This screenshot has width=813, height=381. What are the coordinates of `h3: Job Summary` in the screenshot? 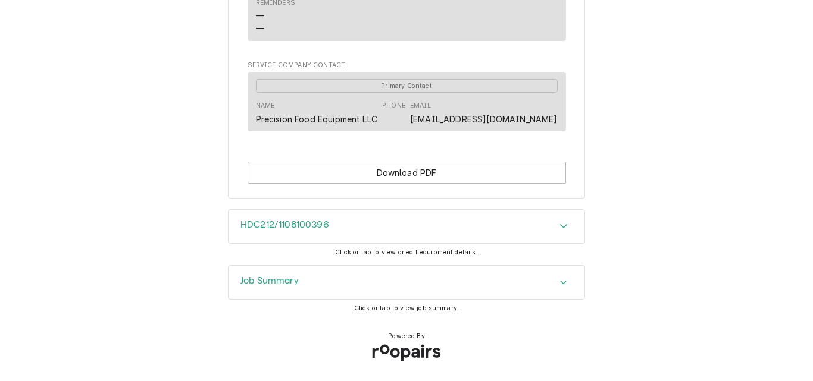 It's located at (269, 281).